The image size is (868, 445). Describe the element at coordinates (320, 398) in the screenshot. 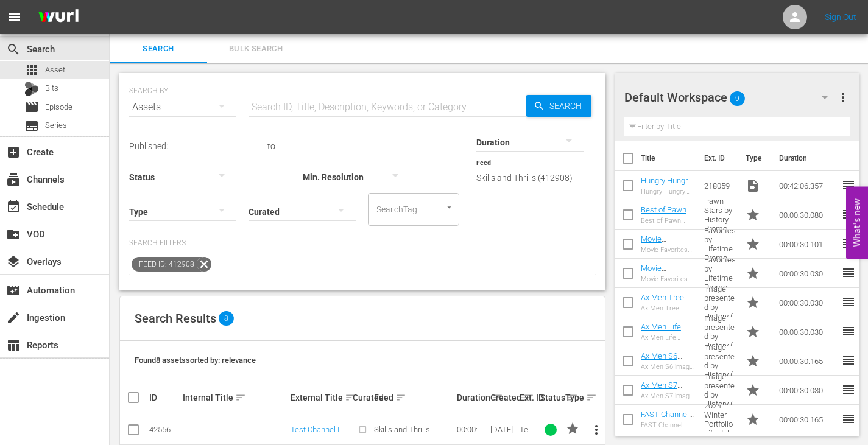

I see `div: External Title` at that location.